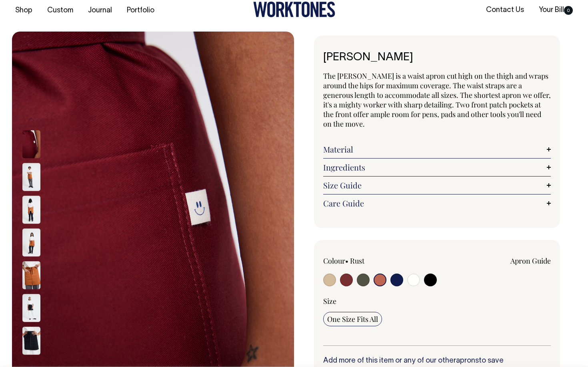  I want to click on input: One Size Fits All, so click(352, 320).